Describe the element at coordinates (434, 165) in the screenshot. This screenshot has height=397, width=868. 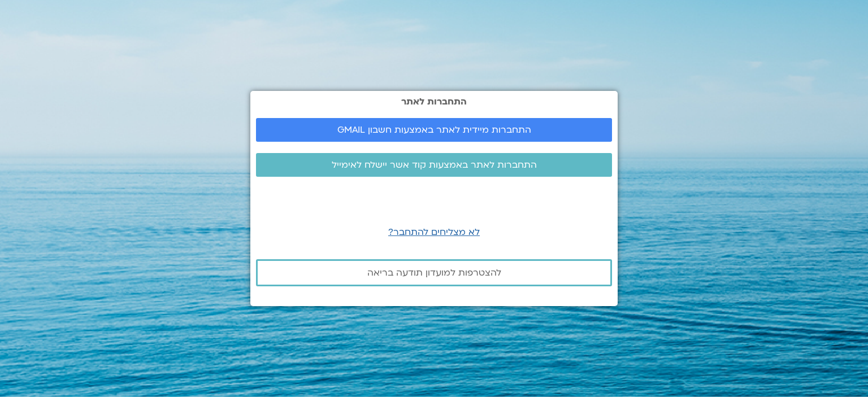
I see `a: התחברות לאתר באמצעות קוד אשר יישלח לאימייל` at that location.